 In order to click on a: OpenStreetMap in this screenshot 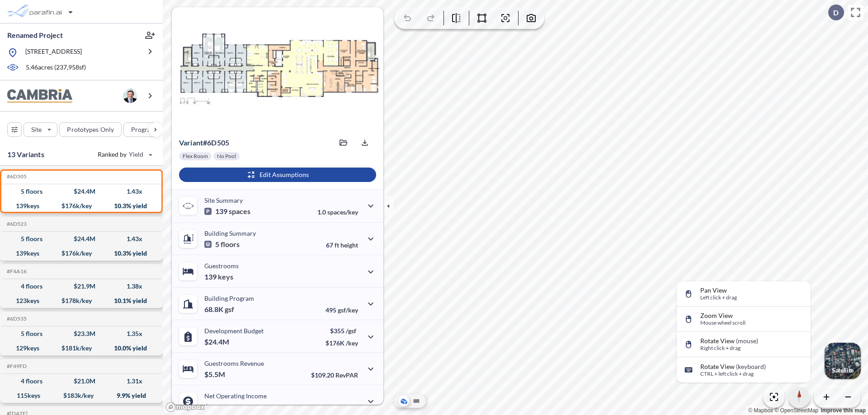, I will do `click(796, 410)`.